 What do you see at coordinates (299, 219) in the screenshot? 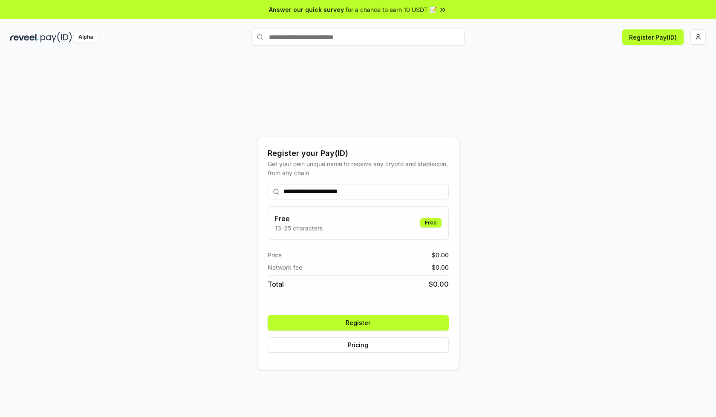
I see `h3: Free` at bounding box center [299, 219].